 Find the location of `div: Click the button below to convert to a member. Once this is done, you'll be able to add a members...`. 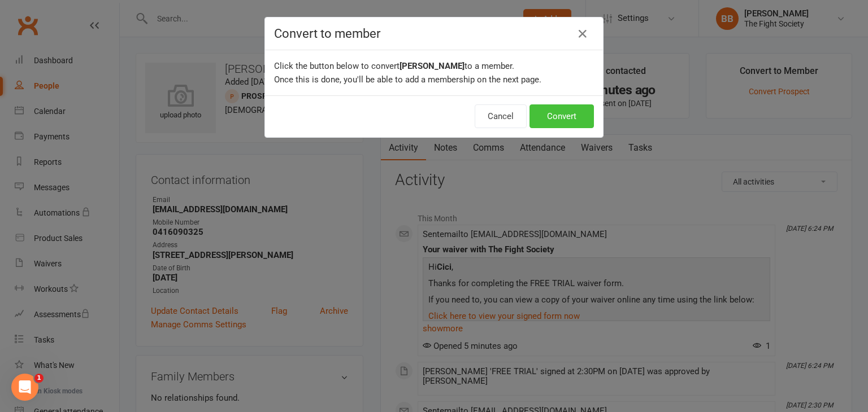

div: Click the button below to convert to a member. Once this is done, you'll be able to add a members... is located at coordinates (434, 73).